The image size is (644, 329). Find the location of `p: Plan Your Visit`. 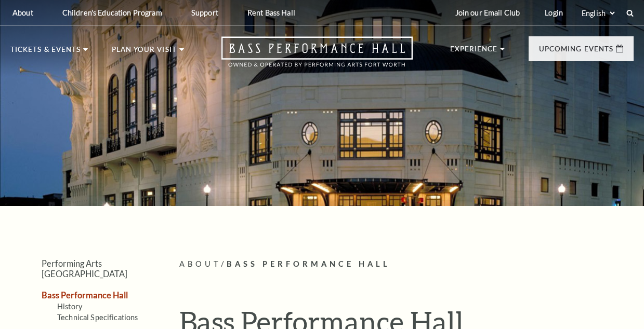

p: Plan Your Visit is located at coordinates (144, 53).